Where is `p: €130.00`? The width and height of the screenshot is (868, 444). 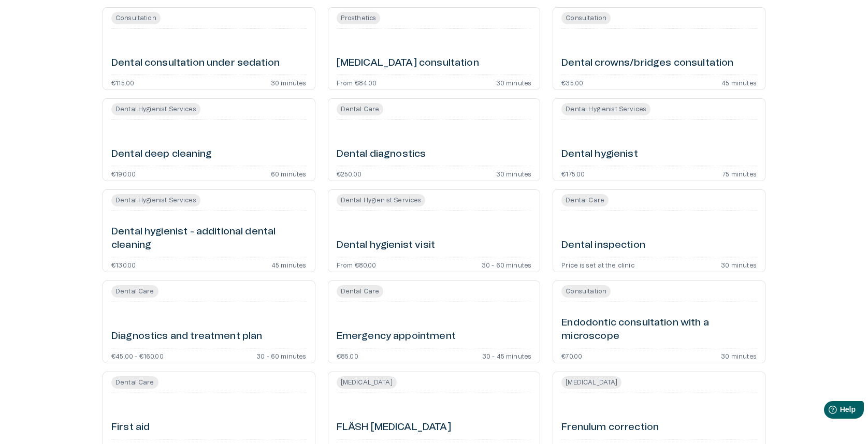
p: €130.00 is located at coordinates (123, 264).